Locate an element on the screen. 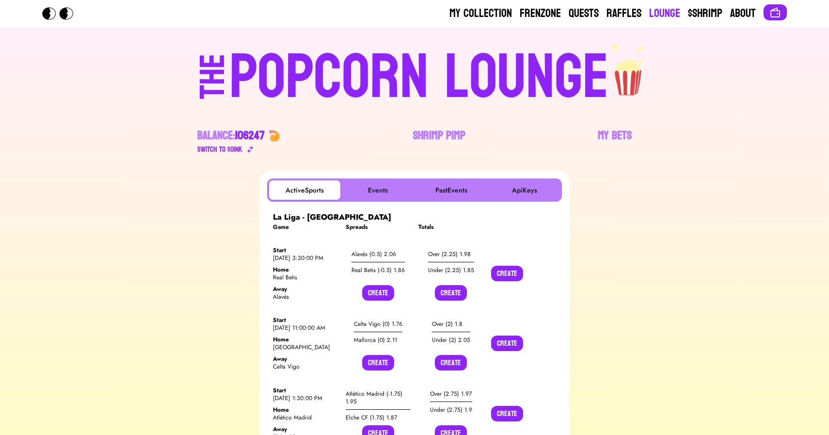  button: ApiKeys is located at coordinates (524, 190).